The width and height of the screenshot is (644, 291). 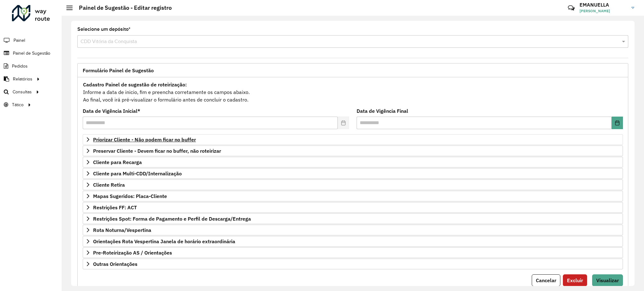 I want to click on div: Informe a data de inicio, fim e preencha corretamente os campos abaixo. Ao final, você irá pré-vi..., so click(x=353, y=92).